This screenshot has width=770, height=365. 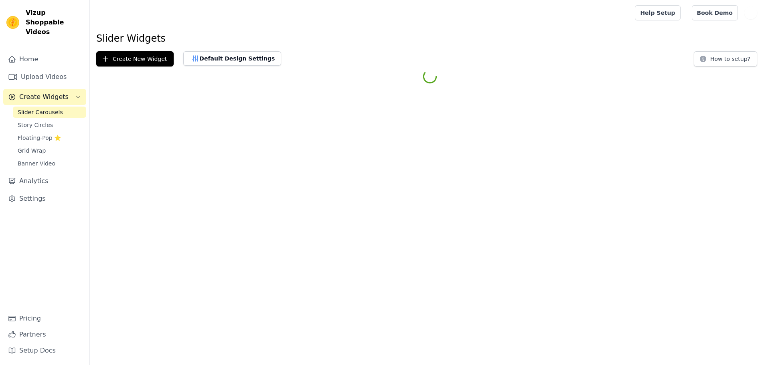 I want to click on a: Floating-Pop ⭐, so click(x=49, y=138).